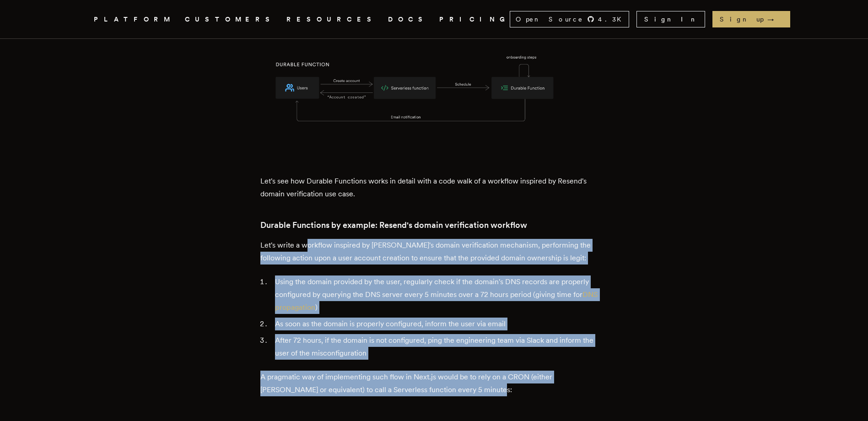 The height and width of the screenshot is (421, 868). I want to click on li: After 72 hours, if the domain is not configured, ping the engineering team via Slack and inform t..., so click(440, 347).